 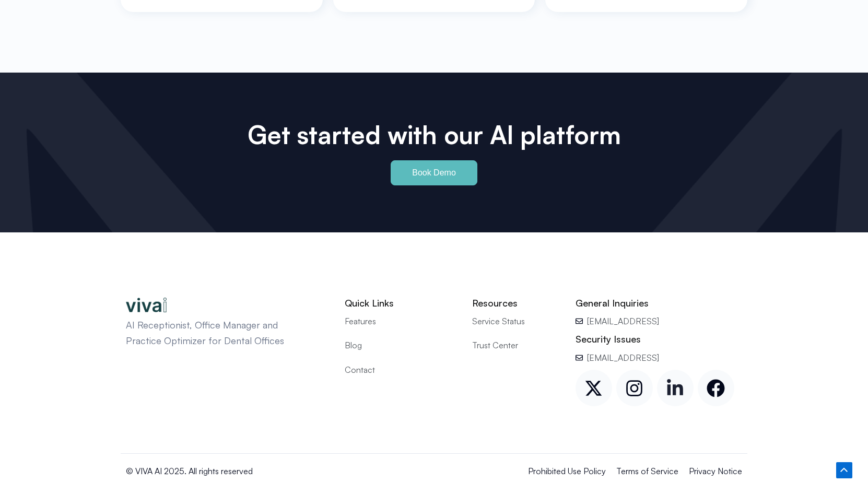 I want to click on span: Trust Center, so click(x=495, y=345).